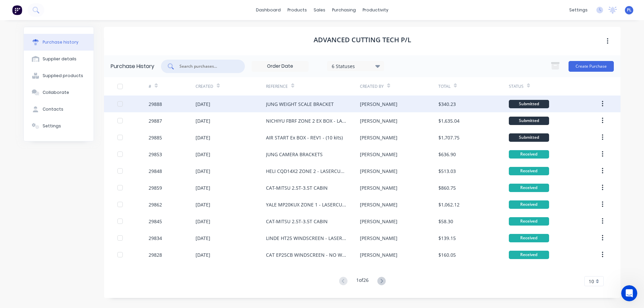 This screenshot has width=644, height=308. I want to click on input: Order Date, so click(280, 66).